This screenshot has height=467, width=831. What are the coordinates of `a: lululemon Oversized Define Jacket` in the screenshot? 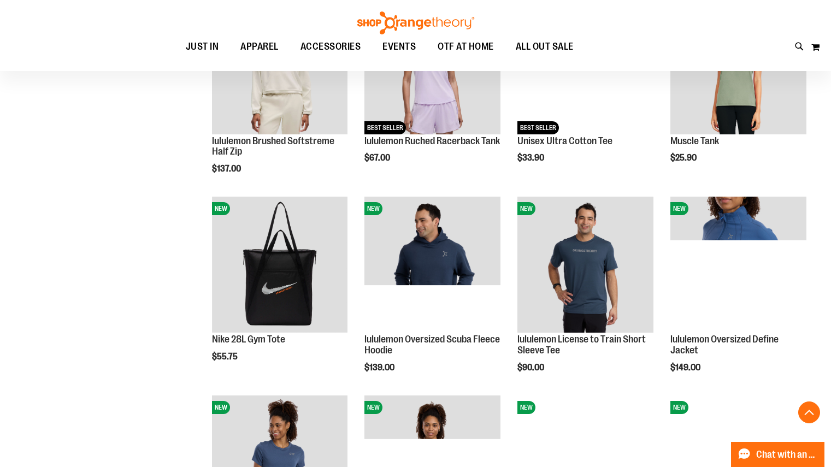 It's located at (724, 345).